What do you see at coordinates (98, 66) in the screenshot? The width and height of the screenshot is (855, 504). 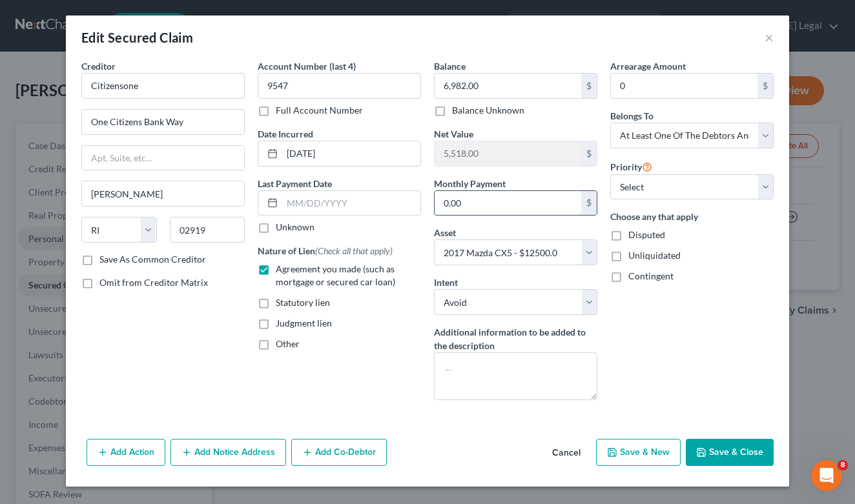 I see `span: Creditor` at bounding box center [98, 66].